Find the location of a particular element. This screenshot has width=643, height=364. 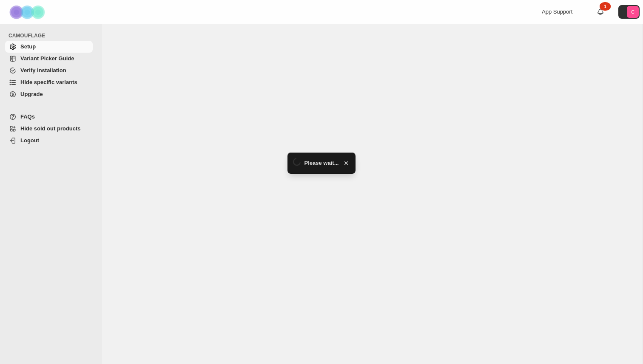

a: Upgrade is located at coordinates (49, 94).